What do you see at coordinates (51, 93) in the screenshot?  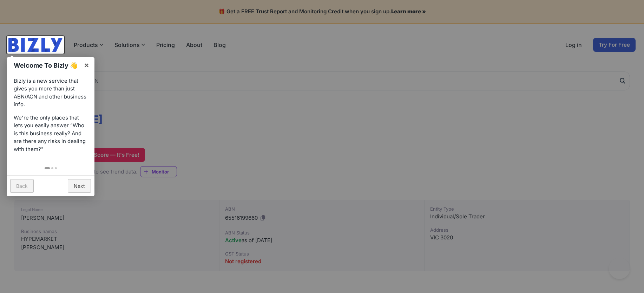 I see `p: Bizly is a new service that gives you more than just ABN/ACN and other business info.` at bounding box center [51, 93].